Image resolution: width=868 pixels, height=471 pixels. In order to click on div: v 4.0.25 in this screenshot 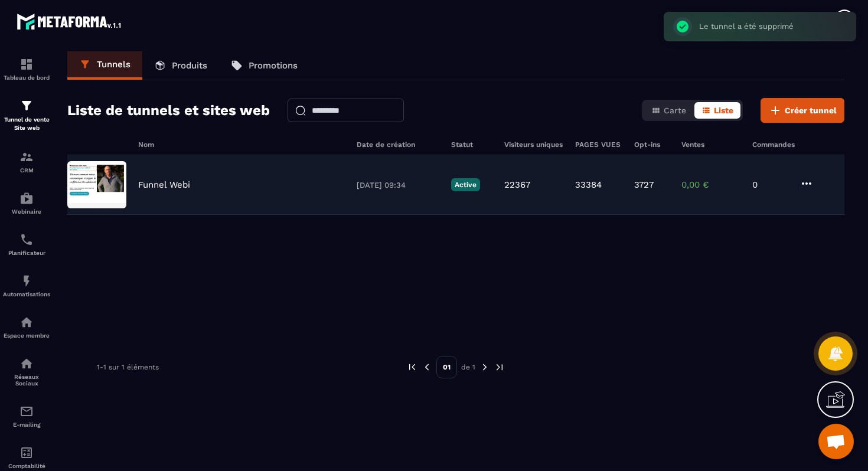, I will do `click(46, 24)`.